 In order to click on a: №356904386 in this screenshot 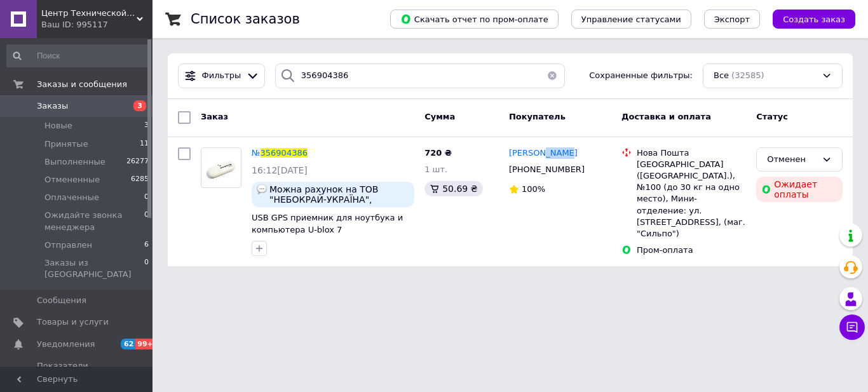, I will do `click(280, 153)`.